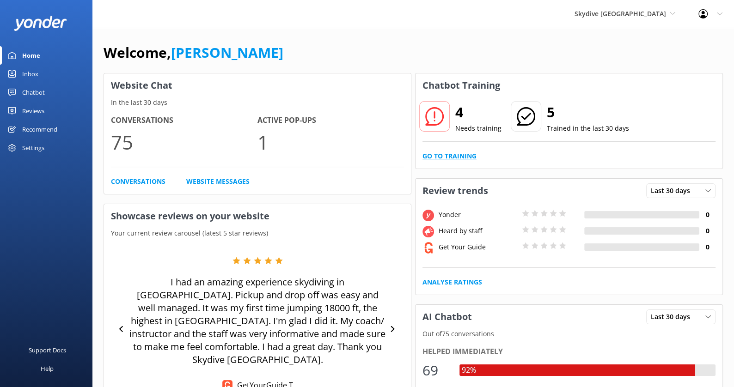 This screenshot has width=734, height=387. What do you see at coordinates (455, 191) in the screenshot?
I see `h3: Review trends` at bounding box center [455, 191].